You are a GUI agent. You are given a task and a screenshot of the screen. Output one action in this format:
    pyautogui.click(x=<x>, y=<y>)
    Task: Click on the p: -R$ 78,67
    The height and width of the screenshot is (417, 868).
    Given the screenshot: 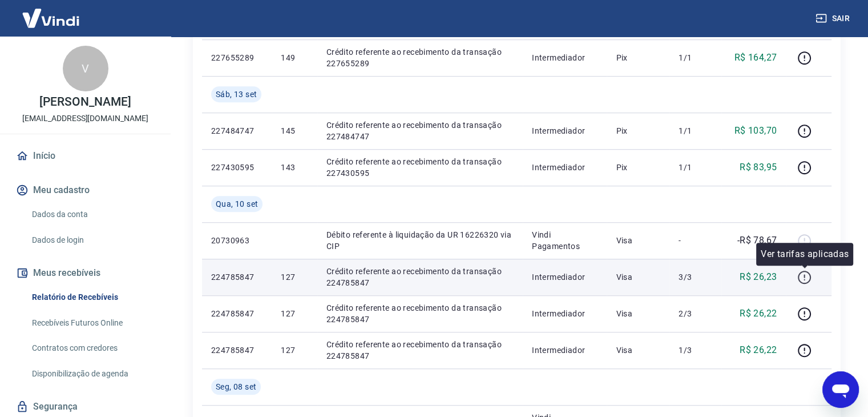 What is the action you would take?
    pyautogui.click(x=757, y=240)
    